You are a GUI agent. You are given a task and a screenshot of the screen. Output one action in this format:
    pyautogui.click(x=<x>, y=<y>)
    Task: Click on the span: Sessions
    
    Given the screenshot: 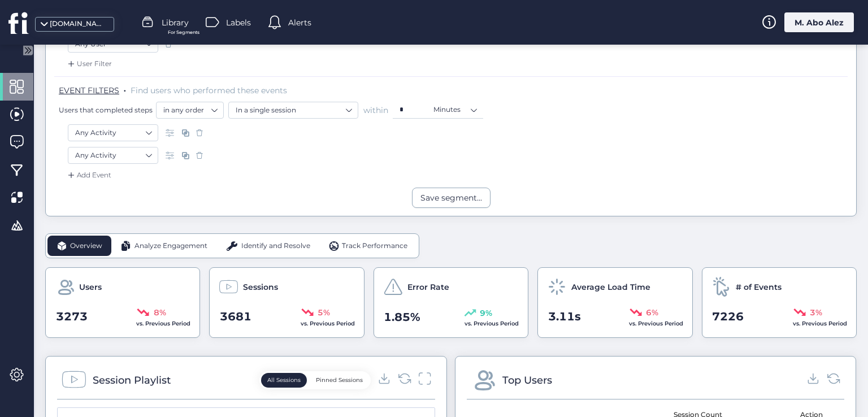 What is the action you would take?
    pyautogui.click(x=260, y=287)
    